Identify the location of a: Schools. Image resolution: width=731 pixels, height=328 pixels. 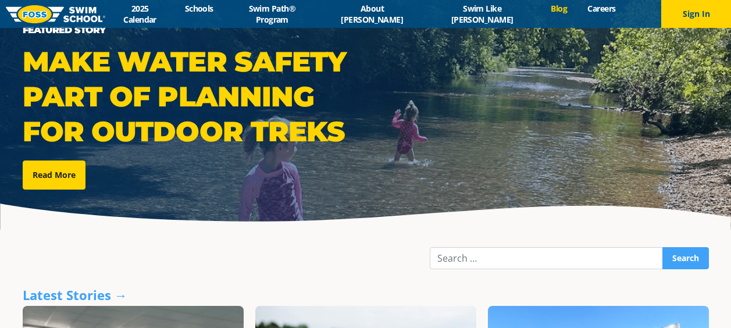
(199, 8).